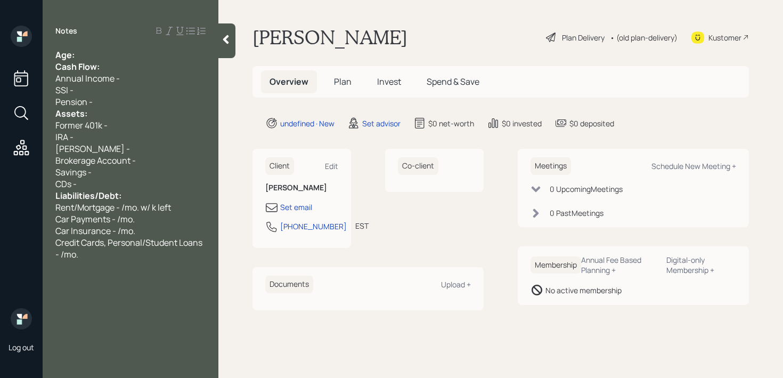 This screenshot has width=783, height=378. I want to click on span: Age:, so click(65, 55).